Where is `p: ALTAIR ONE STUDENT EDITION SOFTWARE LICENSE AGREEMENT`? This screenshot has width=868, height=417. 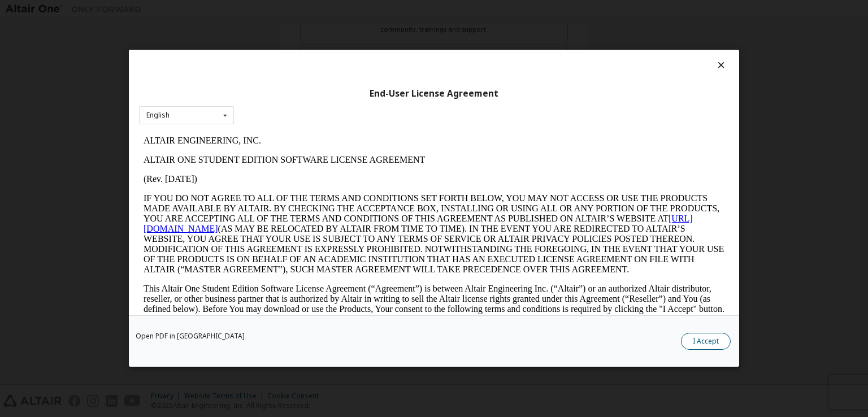
p: ALTAIR ONE STUDENT EDITION SOFTWARE LICENSE AGREEMENT is located at coordinates (295, 29).